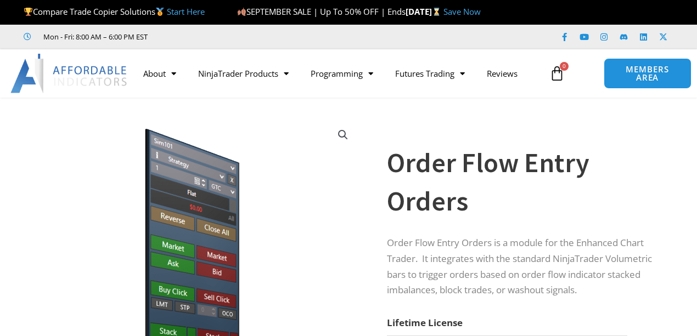 Image resolution: width=697 pixels, height=336 pixels. I want to click on p: Order Flow Entry Orders is a module for the Enhanced Chart Trader. It integrates with the standar..., so click(528, 267).